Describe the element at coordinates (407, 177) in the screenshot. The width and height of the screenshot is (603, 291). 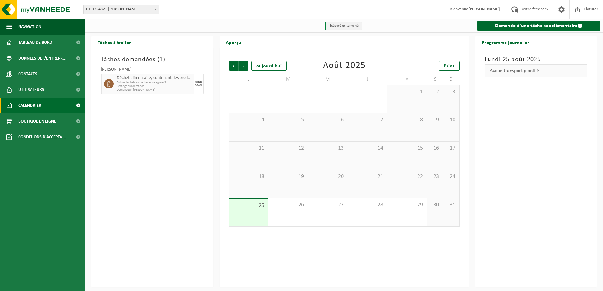
I see `span: 22` at that location.